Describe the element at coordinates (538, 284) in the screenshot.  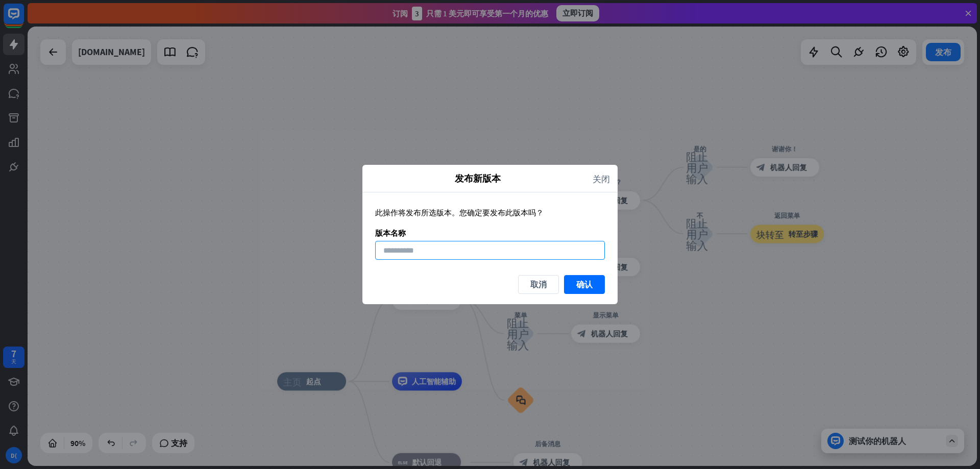
I see `button: 取消` at that location.